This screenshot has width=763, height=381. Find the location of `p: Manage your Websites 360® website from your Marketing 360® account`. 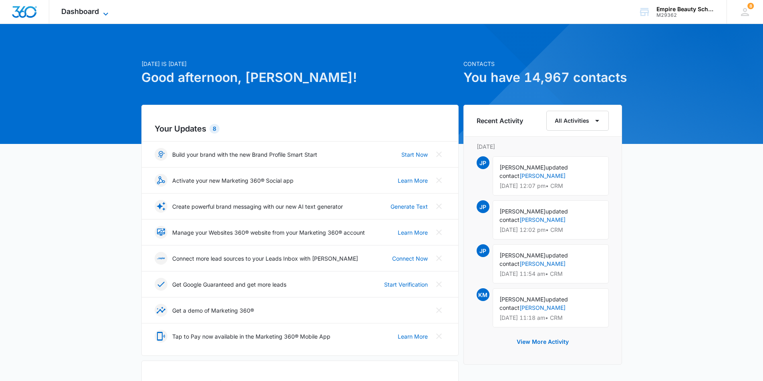

p: Manage your Websites 360® website from your Marketing 360® account is located at coordinates (268, 233).